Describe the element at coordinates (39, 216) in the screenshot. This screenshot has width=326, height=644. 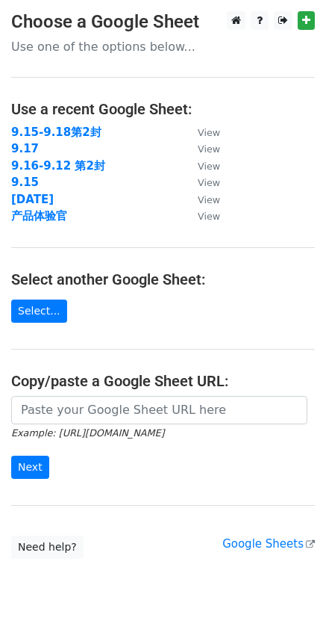
I see `a: 产品体验官` at that location.